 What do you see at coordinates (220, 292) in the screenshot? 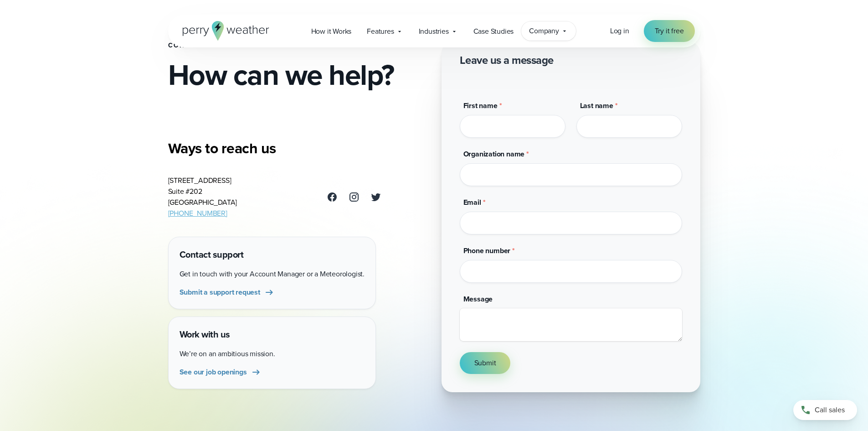
I see `span: Submit a support request` at bounding box center [220, 292].